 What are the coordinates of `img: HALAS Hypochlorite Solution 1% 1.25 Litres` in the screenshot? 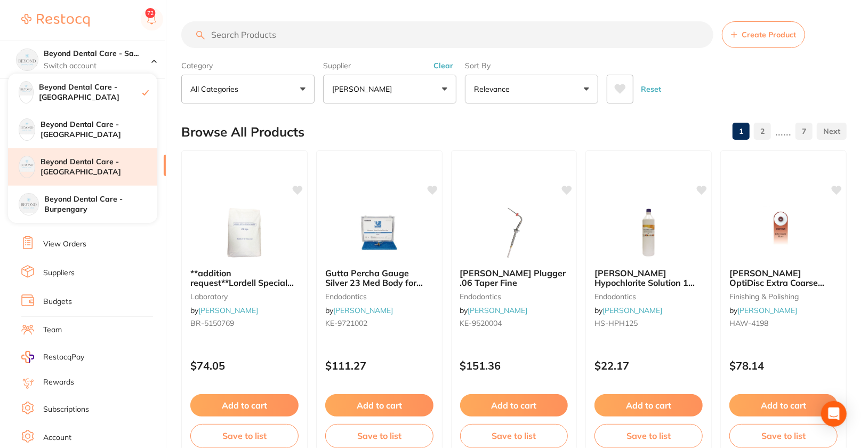 It's located at (648, 233).